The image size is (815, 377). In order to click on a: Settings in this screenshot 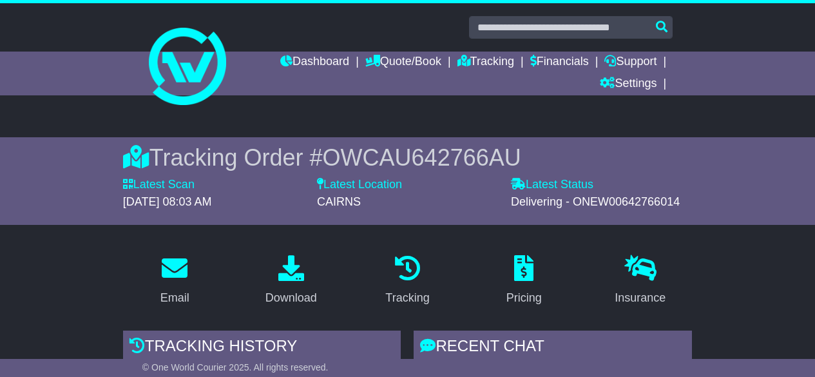, I will do `click(628, 84)`.